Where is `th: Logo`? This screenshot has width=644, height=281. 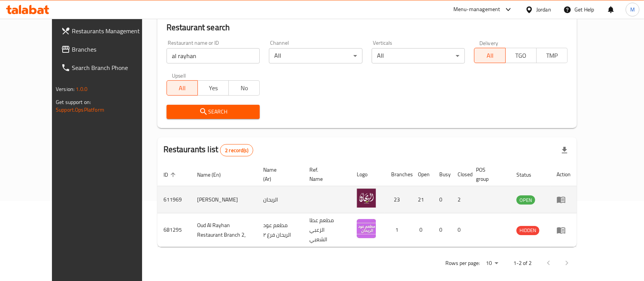 th: Logo is located at coordinates (368, 174).